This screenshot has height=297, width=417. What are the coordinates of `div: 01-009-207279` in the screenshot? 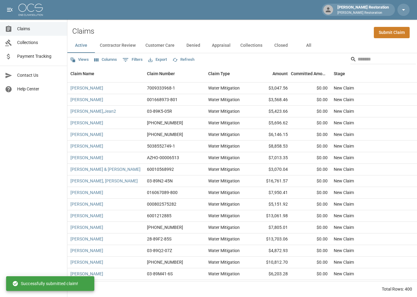 It's located at (165, 135).